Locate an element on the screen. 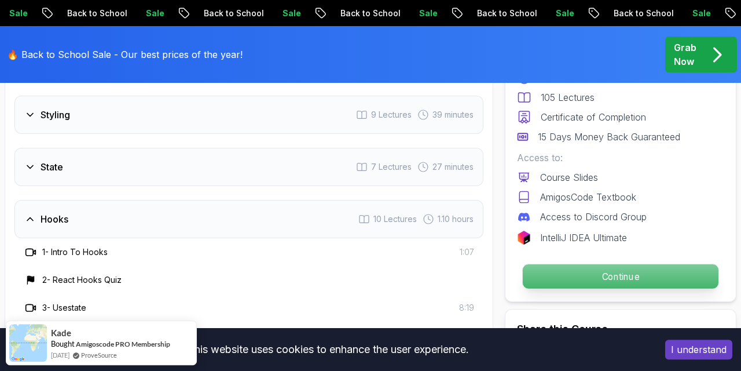 This screenshot has width=741, height=371. span: 1.10 hours is located at coordinates (456, 219).